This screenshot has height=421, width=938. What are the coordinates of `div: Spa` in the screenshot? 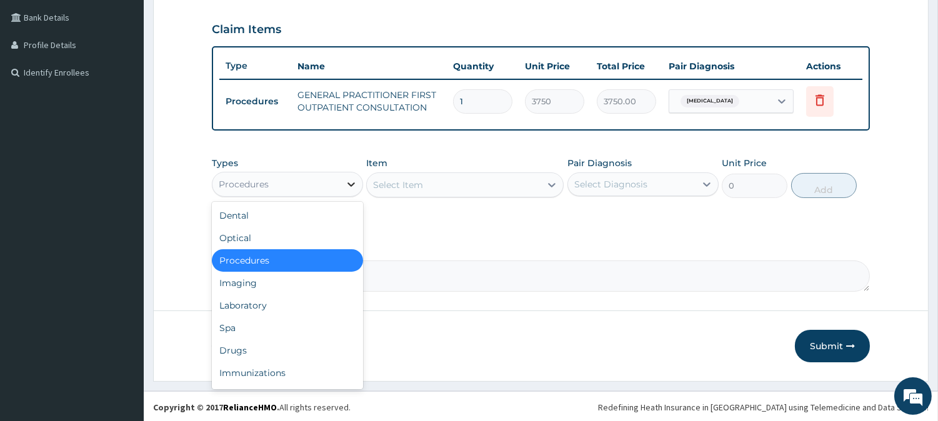 It's located at (288, 328).